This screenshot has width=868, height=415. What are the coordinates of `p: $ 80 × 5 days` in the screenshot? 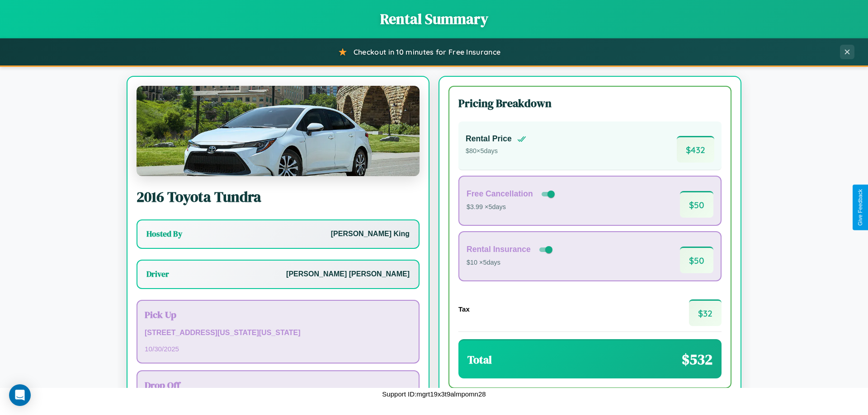 It's located at (496, 151).